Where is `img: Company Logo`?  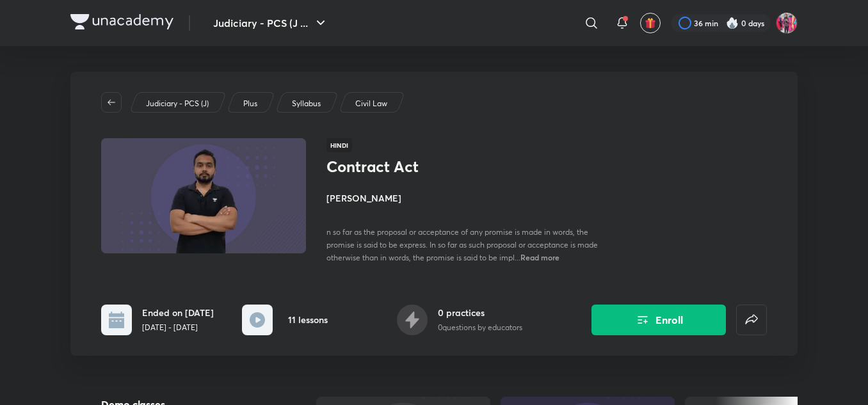
img: Company Logo is located at coordinates (121, 21).